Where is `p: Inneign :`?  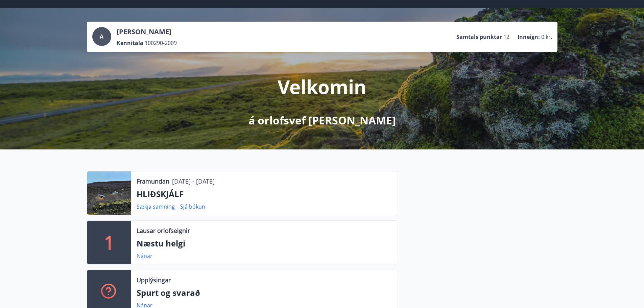 p: Inneign : is located at coordinates (529, 37).